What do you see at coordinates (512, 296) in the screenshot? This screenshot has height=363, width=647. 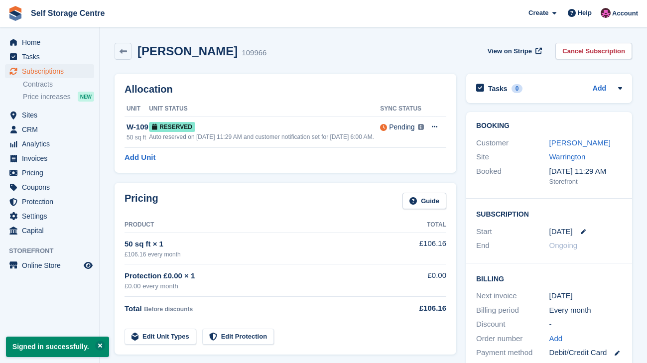 I see `div: Next invoice` at bounding box center [512, 296].